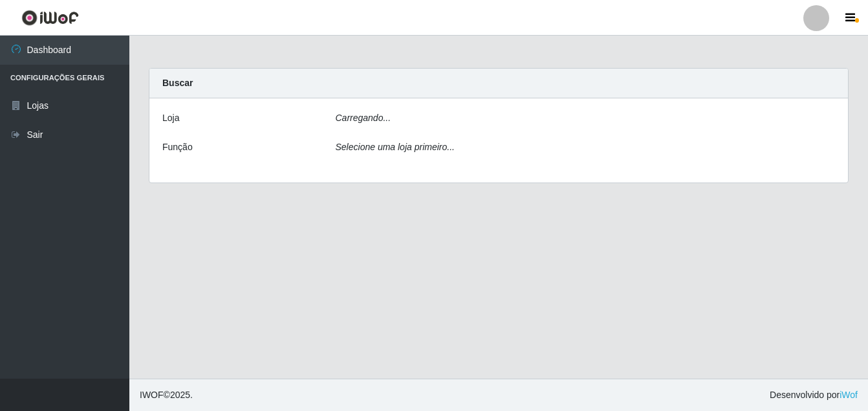 This screenshot has width=868, height=411. Describe the element at coordinates (395, 147) in the screenshot. I see `i: Selecione uma loja primeiro...` at that location.